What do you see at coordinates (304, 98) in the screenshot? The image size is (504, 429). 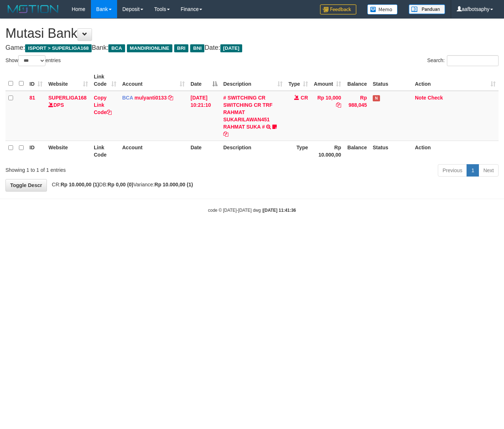 I see `span: CR` at bounding box center [304, 98].